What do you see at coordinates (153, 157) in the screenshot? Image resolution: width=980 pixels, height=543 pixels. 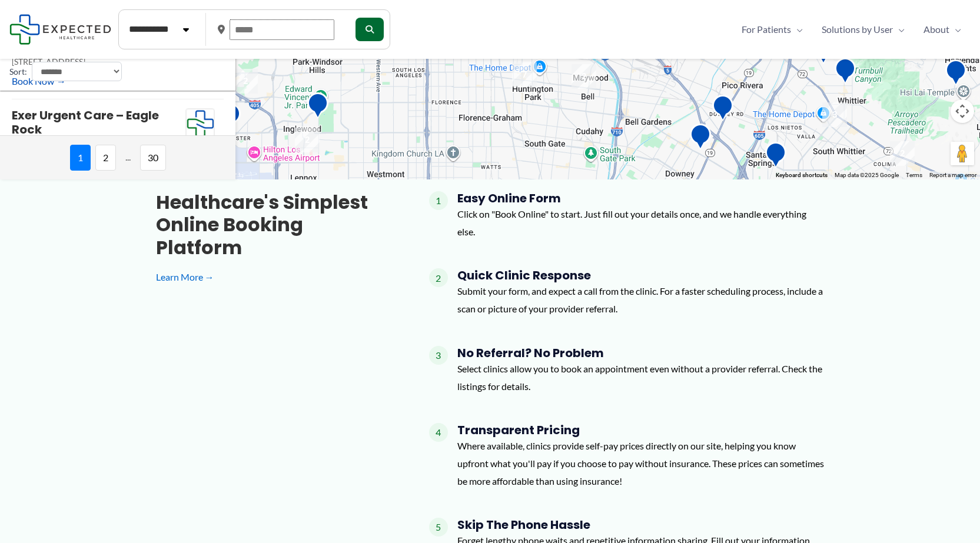 I see `span: 30` at bounding box center [153, 157].